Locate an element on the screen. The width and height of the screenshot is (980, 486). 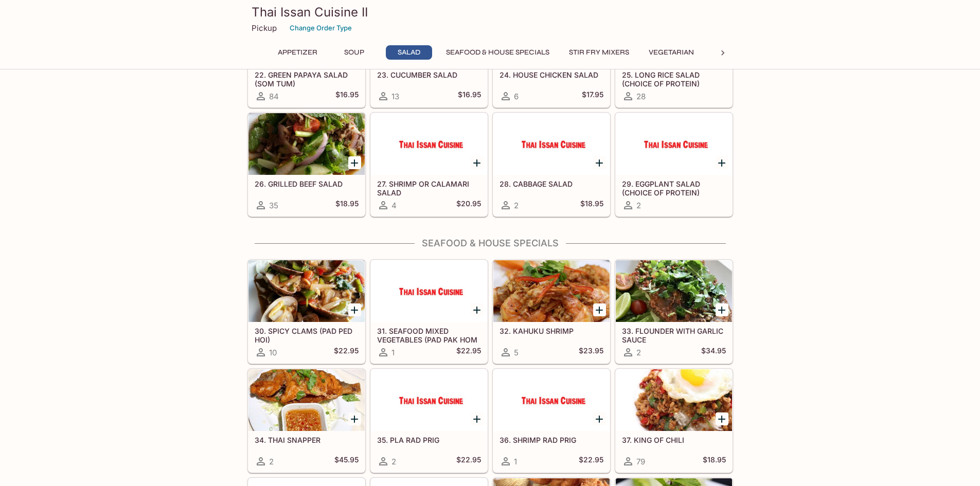
p: Pickup is located at coordinates (264, 28).